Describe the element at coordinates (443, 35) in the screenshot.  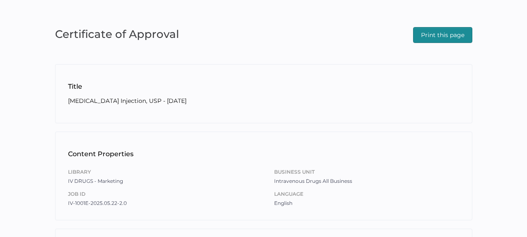
I see `button: Print this page` at that location.